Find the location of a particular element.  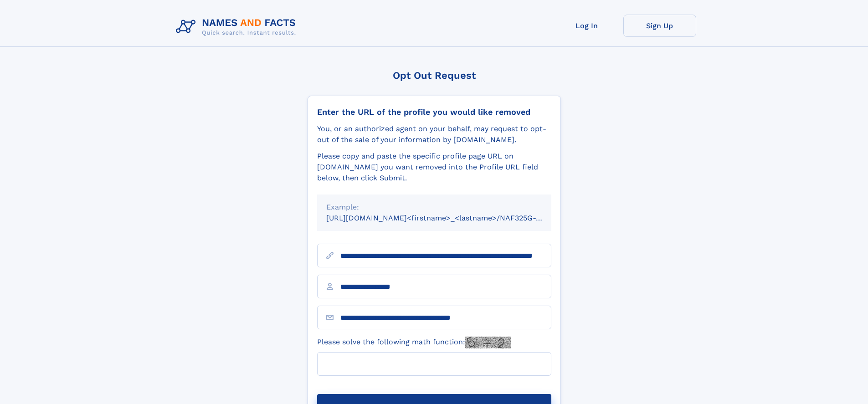

img: Logo Names and Facts is located at coordinates (238, 27).